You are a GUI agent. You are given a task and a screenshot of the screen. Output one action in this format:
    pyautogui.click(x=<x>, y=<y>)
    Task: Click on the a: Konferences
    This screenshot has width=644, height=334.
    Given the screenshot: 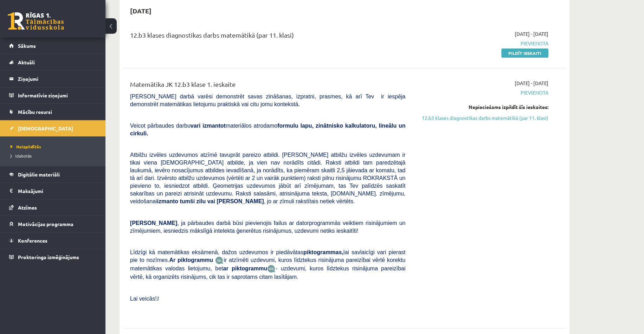 What is the action you would take?
    pyautogui.click(x=52, y=240)
    